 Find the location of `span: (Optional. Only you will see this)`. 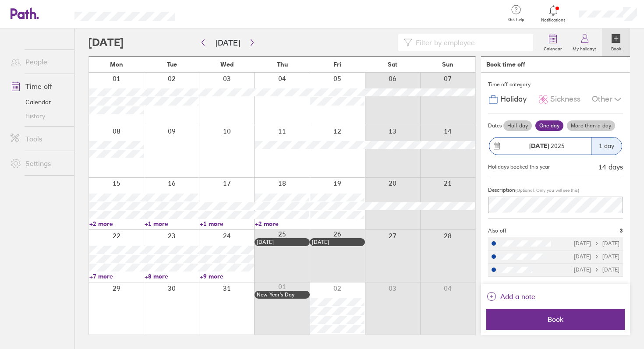

span: (Optional. Only you will see this) is located at coordinates (548, 190).